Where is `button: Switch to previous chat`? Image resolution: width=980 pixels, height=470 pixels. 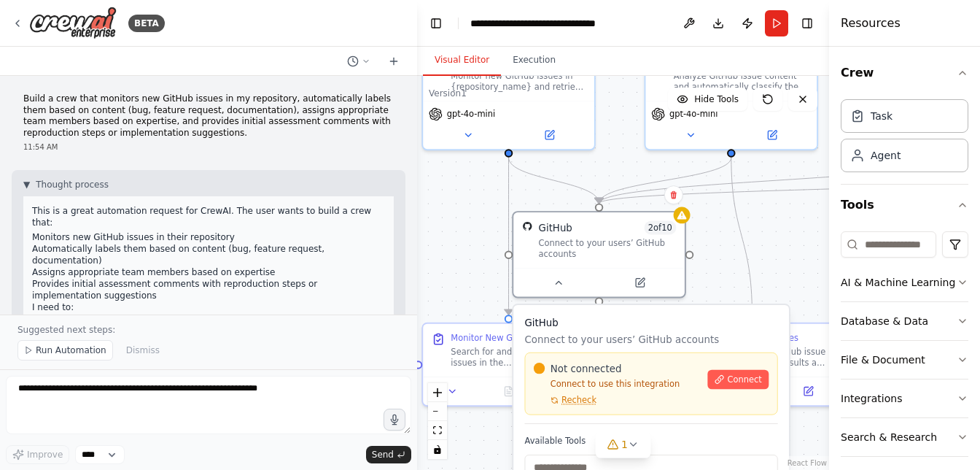 button: Switch to previous chat is located at coordinates (359, 61).